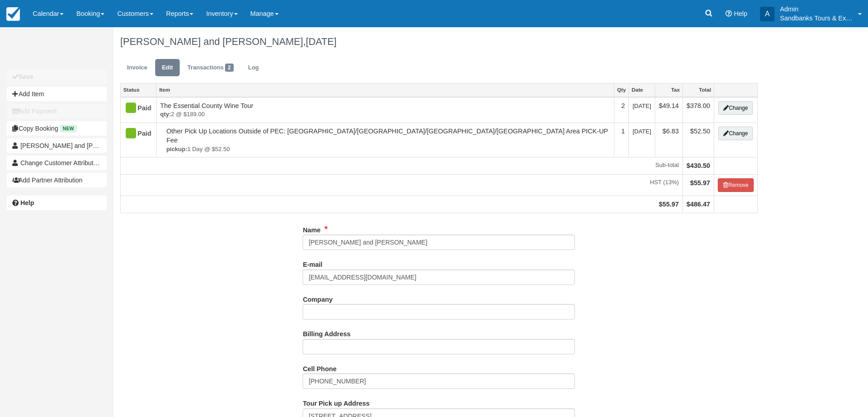  I want to click on td: $49.14, so click(669, 110).